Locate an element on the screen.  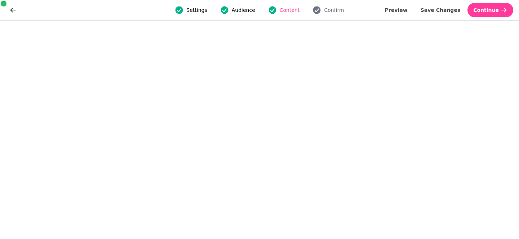
span: Settings is located at coordinates (196, 10).